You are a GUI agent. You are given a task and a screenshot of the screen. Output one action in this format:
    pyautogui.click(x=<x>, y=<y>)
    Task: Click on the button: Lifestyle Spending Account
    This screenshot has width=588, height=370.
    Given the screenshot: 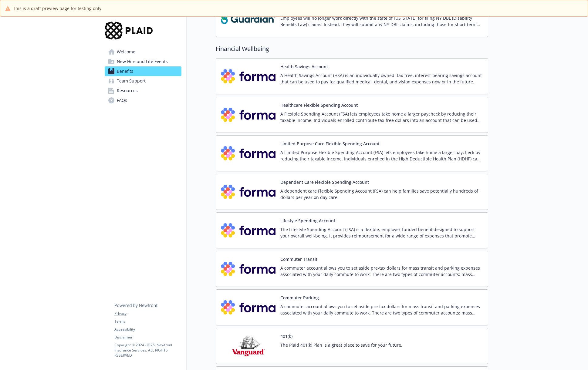 What is the action you would take?
    pyautogui.click(x=308, y=221)
    